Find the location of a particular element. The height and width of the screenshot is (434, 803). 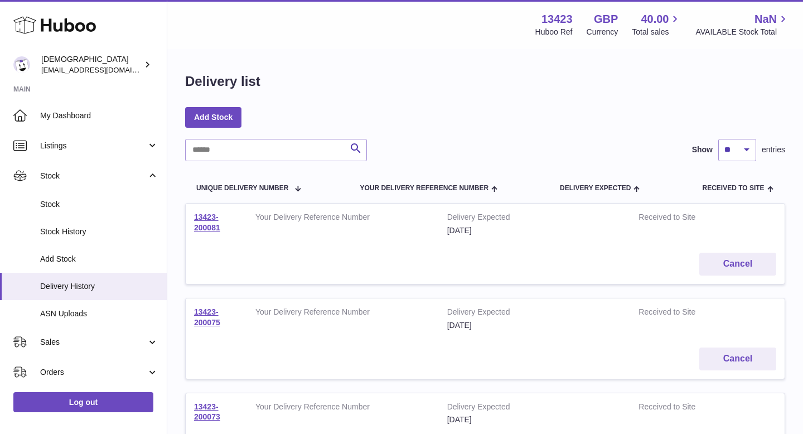

strong: 13423 is located at coordinates (557, 19).